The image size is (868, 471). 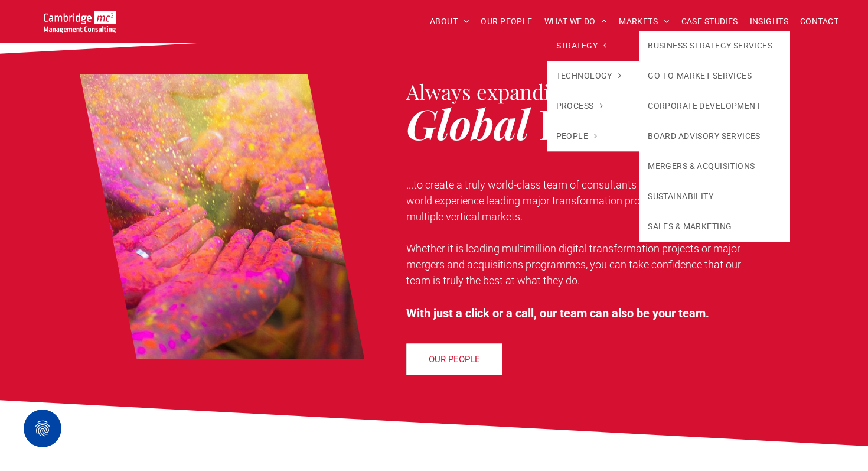 I want to click on span: Experts..., so click(x=629, y=123).